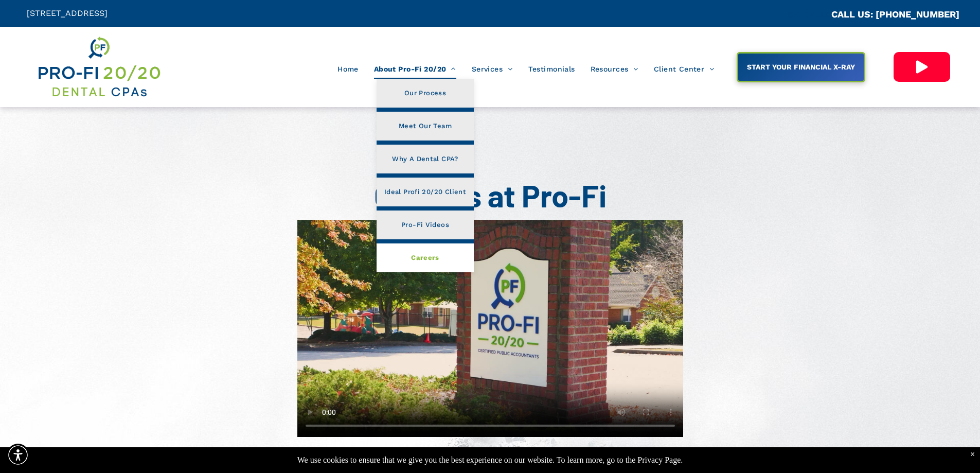 The image size is (980, 473). I want to click on span: Pro-Fi Videos, so click(425, 225).